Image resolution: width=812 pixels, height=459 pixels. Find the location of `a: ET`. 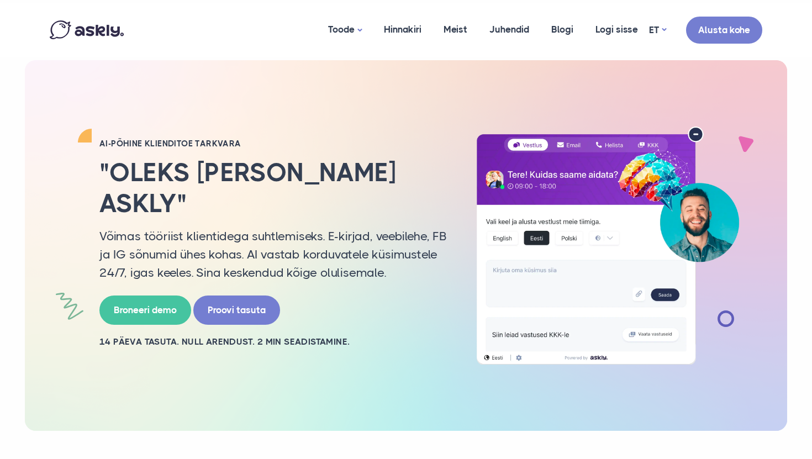

a: ET is located at coordinates (657, 30).